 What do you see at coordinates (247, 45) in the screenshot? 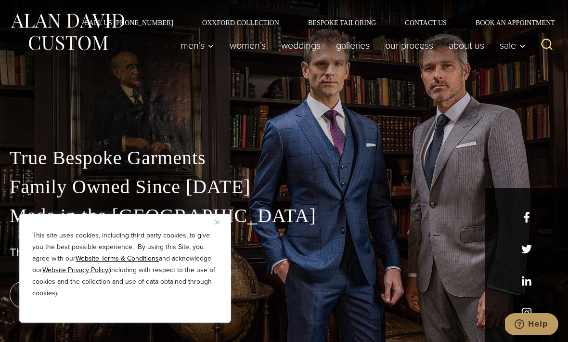
I see `a: Women’s` at bounding box center [247, 45].